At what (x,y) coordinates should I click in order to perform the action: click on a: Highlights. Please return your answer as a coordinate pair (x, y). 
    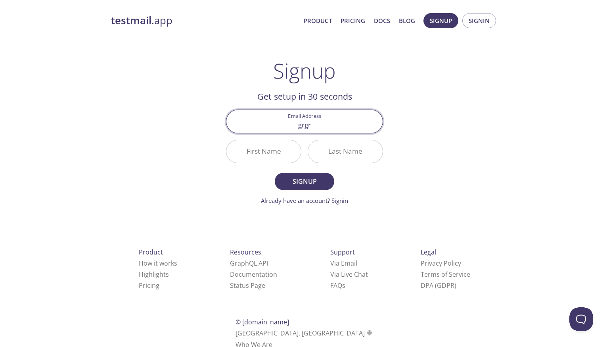
    Looking at the image, I should click on (154, 274).